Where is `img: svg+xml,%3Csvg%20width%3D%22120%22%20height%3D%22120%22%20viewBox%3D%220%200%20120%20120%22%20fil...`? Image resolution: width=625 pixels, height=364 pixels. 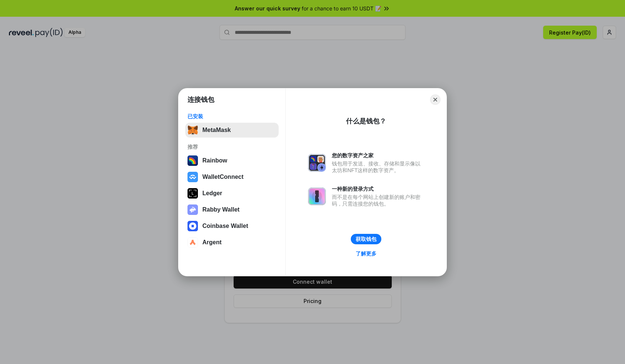 img: svg+xml,%3Csvg%20width%3D%22120%22%20height%3D%22120%22%20viewBox%3D%220%200%20120%20120%22%20fil... is located at coordinates (193, 161).